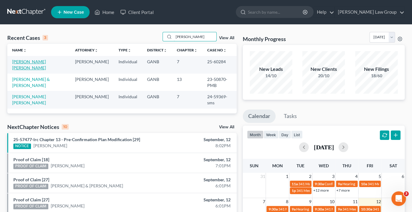  I want to click on div: 8:02PM, so click(196, 145).